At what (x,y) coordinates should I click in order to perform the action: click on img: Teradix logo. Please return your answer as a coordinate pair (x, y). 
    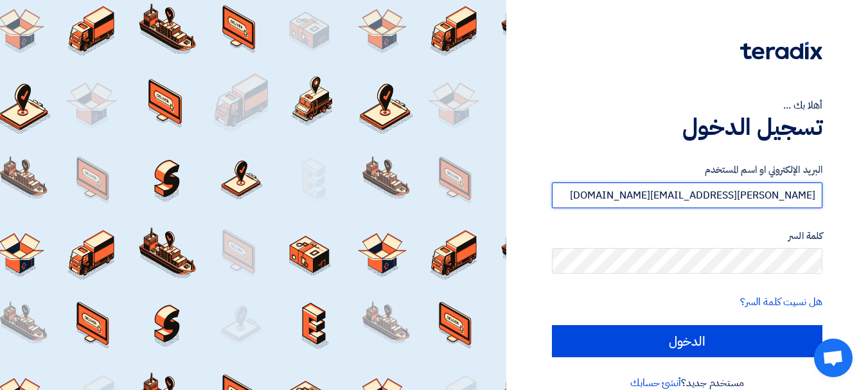
    Looking at the image, I should click on (782, 51).